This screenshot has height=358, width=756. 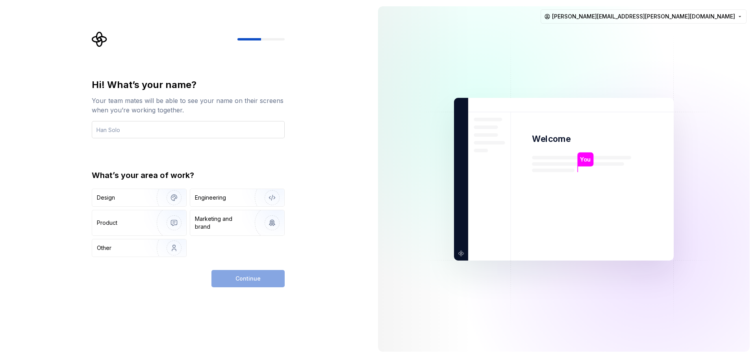 What do you see at coordinates (106, 198) in the screenshot?
I see `div: Design` at bounding box center [106, 198].